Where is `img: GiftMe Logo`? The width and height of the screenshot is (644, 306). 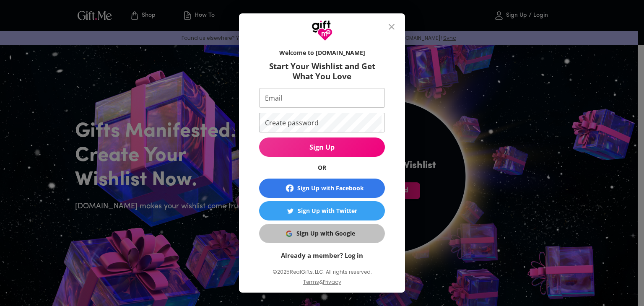
img: GiftMe Logo is located at coordinates (322, 30).